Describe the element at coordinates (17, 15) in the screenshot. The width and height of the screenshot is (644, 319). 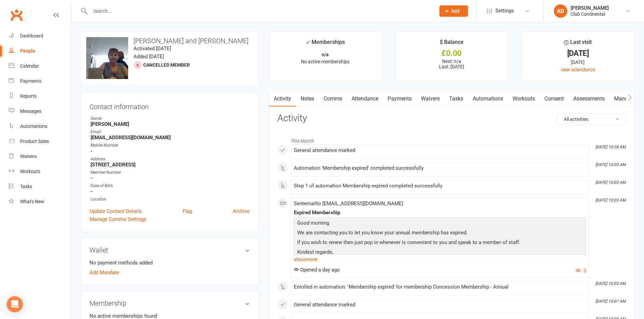
I see `a: Clubworx` at that location.